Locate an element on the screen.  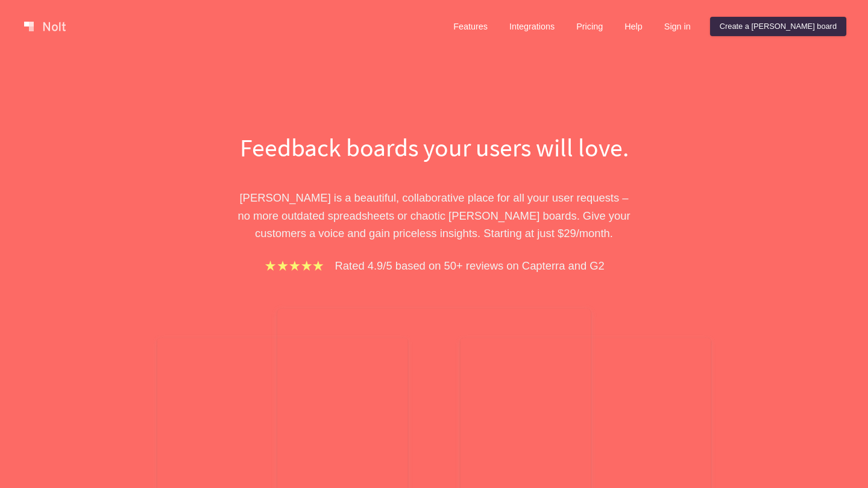
h1: Feedback boards your users will love. is located at coordinates (434, 148).